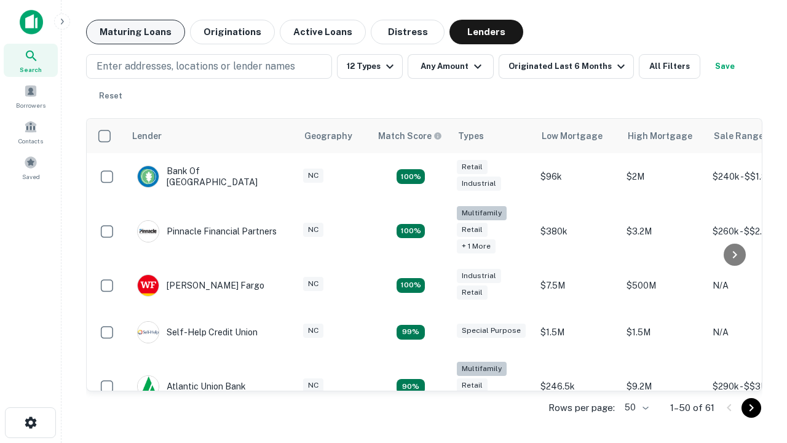  I want to click on th: Low Mortgage, so click(577, 136).